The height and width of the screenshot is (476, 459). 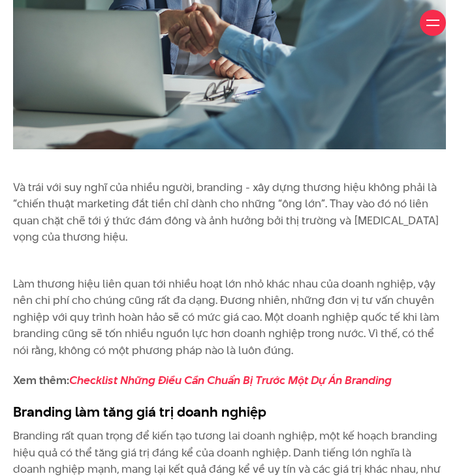 I want to click on a: Checklist Những Điều Cần Chuẩn Bị Trước Một Dự Án Branding, so click(x=231, y=380).